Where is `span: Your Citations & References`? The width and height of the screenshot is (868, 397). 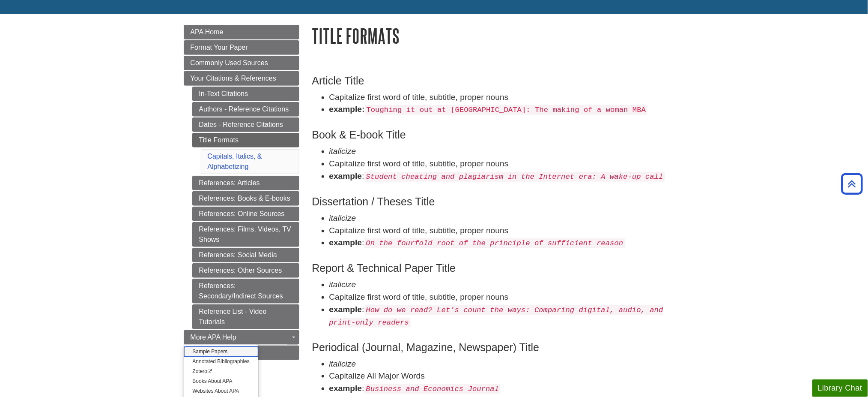 span: Your Citations & References is located at coordinates (233, 78).